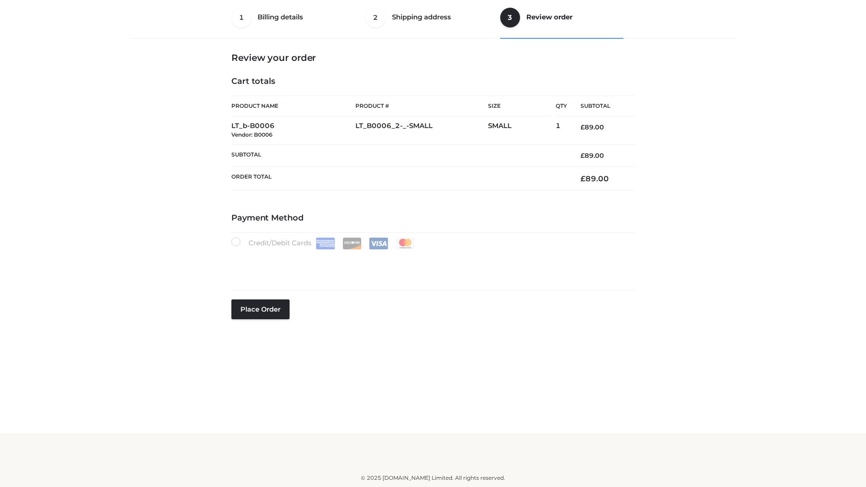 This screenshot has height=487, width=866. Describe the element at coordinates (325, 244) in the screenshot. I see `img: Amex` at that location.